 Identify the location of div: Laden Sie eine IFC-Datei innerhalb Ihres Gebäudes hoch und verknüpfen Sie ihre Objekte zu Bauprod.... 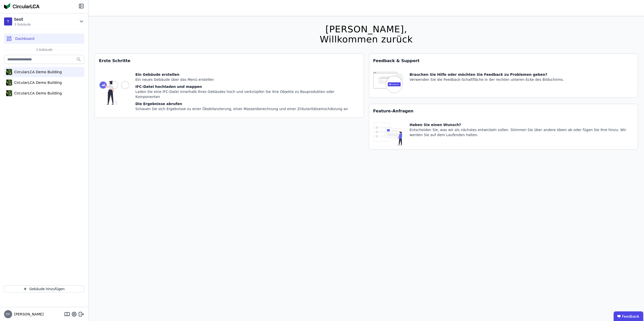
(247, 94).